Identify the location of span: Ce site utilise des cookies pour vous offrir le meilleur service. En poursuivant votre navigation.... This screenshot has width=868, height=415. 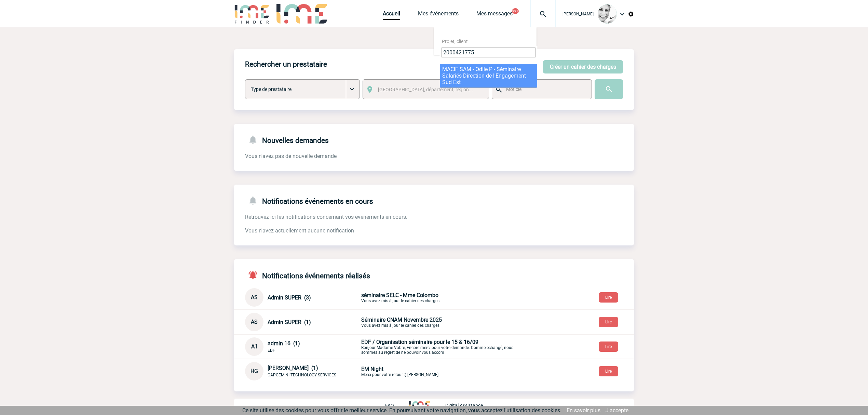
(402, 410).